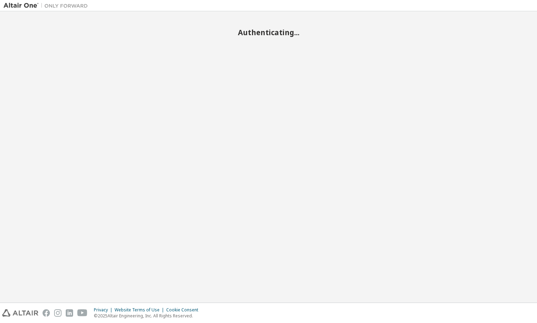 The image size is (537, 323). Describe the element at coordinates (269, 32) in the screenshot. I see `h2: Authenticating...` at that location.